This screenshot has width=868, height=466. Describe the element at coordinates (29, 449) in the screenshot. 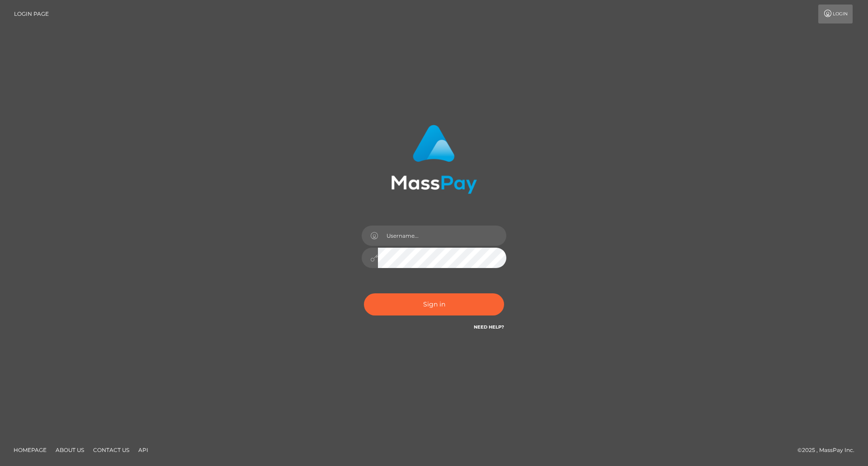

I see `a: Homepage` at that location.